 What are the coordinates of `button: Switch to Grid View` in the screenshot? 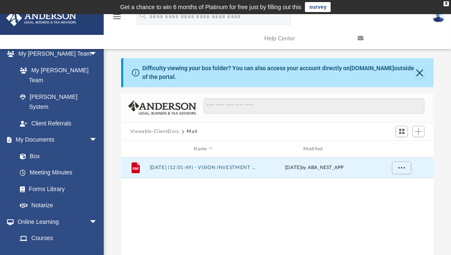 It's located at (402, 131).